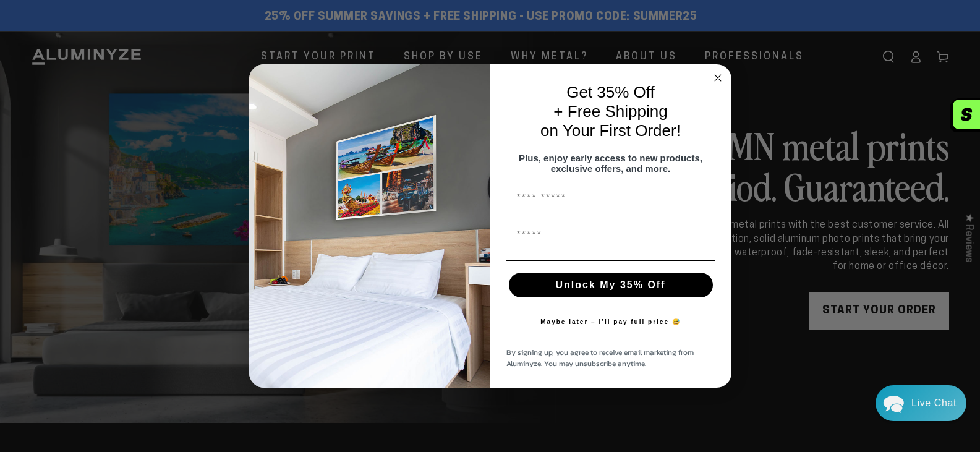  I want to click on div: Chat widget toggle, so click(921, 403).